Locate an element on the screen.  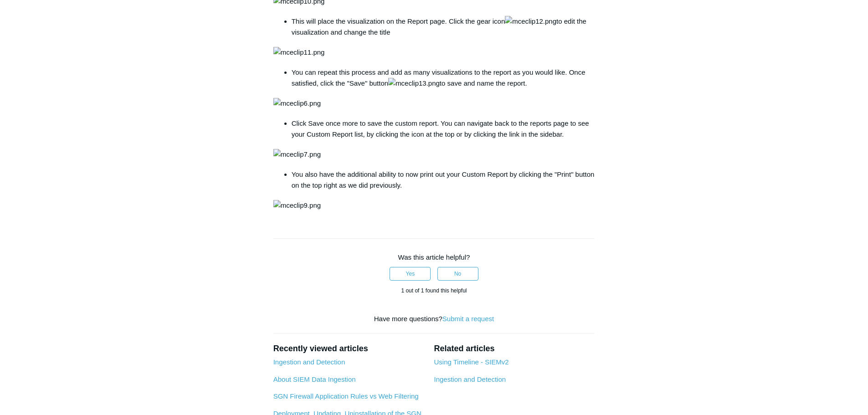
button: This article was helpful is located at coordinates (410, 273).